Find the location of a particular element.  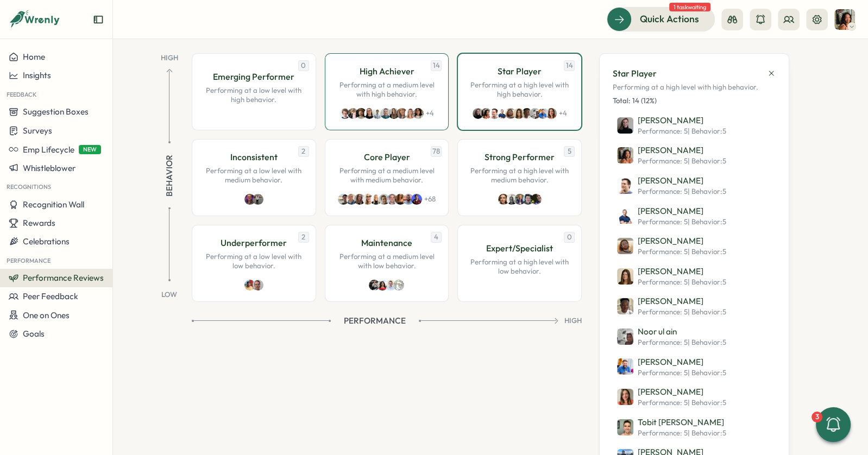

span: 5 is located at coordinates (569, 152).